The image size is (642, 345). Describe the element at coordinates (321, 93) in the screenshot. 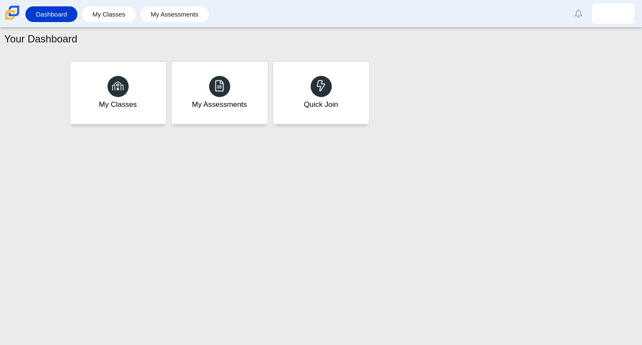

I see `a: Quick Join` at that location.